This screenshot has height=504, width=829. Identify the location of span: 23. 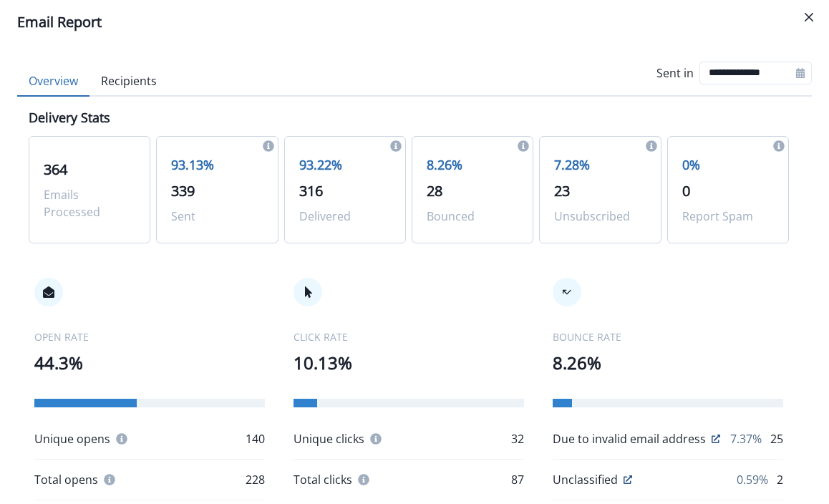
(562, 190).